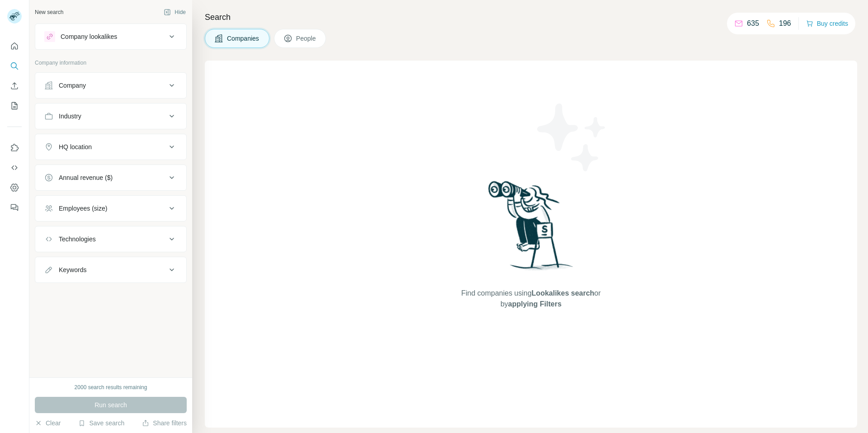  Describe the element at coordinates (111, 37) in the screenshot. I see `button: Company lookalikes` at that location.